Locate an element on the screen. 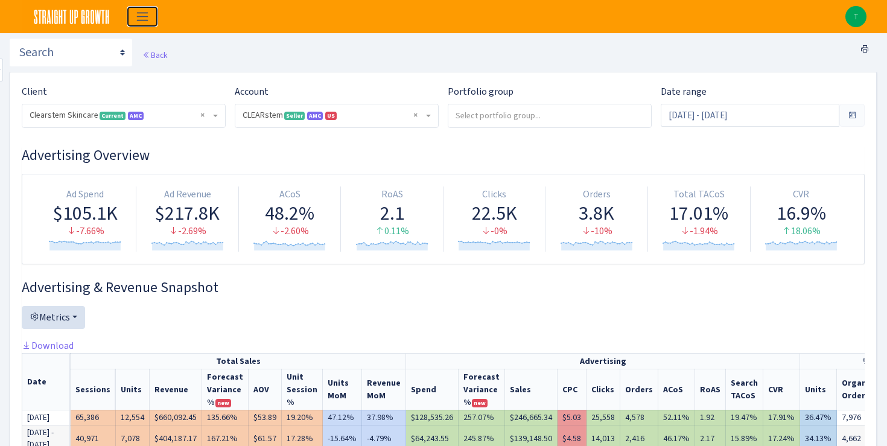  th: AOV is located at coordinates (265, 389).